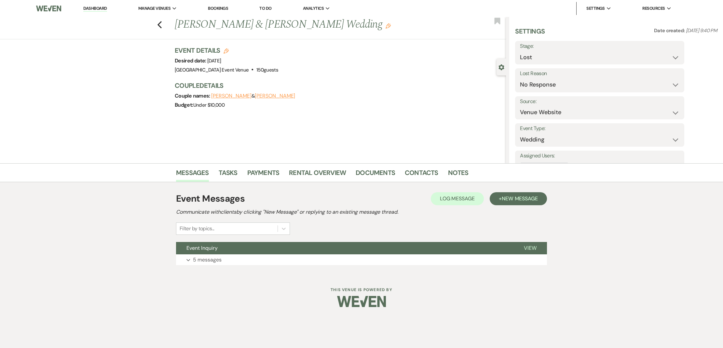  What do you see at coordinates (375, 175) in the screenshot?
I see `a: Documents` at bounding box center [375, 175].